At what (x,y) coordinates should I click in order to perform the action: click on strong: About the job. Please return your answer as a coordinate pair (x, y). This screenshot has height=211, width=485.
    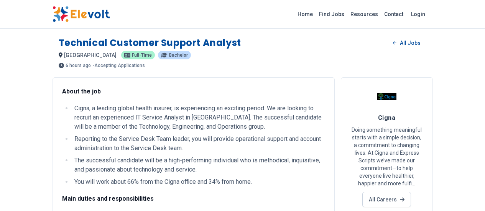
    Looking at the image, I should click on (81, 91).